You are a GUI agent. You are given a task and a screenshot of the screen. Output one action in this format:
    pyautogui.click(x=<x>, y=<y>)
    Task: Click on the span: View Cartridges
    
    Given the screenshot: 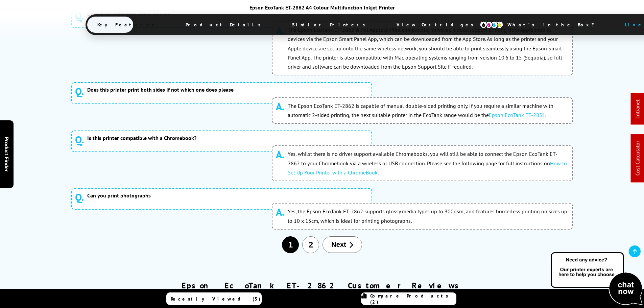 What is the action you would take?
    pyautogui.click(x=438, y=25)
    